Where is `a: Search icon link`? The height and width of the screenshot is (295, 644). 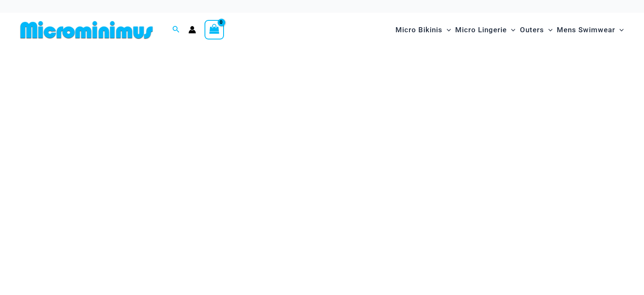 a: Search icon link is located at coordinates (176, 30).